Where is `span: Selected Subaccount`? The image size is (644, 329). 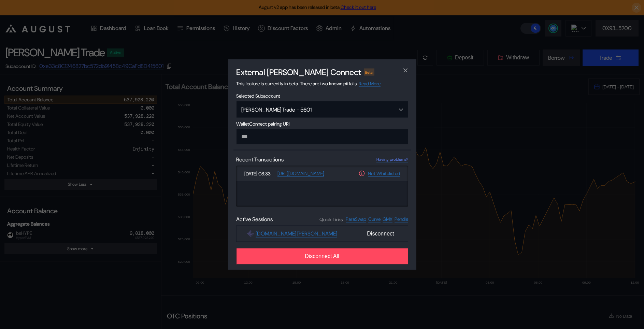 span: Selected Subaccount is located at coordinates (322, 96).